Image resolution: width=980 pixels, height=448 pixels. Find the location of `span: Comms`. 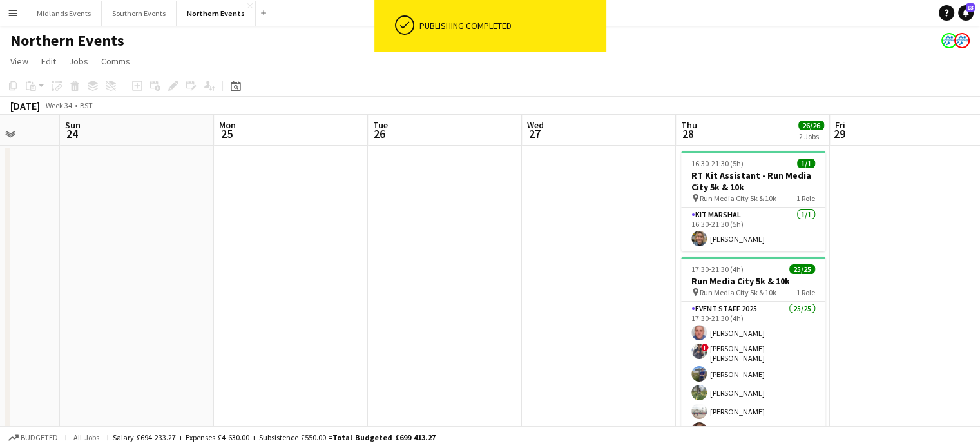

span: Comms is located at coordinates (116, 61).